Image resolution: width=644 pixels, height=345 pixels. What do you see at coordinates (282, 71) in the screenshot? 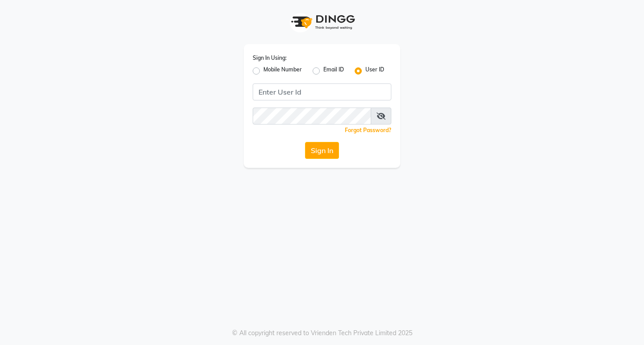
I see `label: Mobile Number` at bounding box center [282, 71].